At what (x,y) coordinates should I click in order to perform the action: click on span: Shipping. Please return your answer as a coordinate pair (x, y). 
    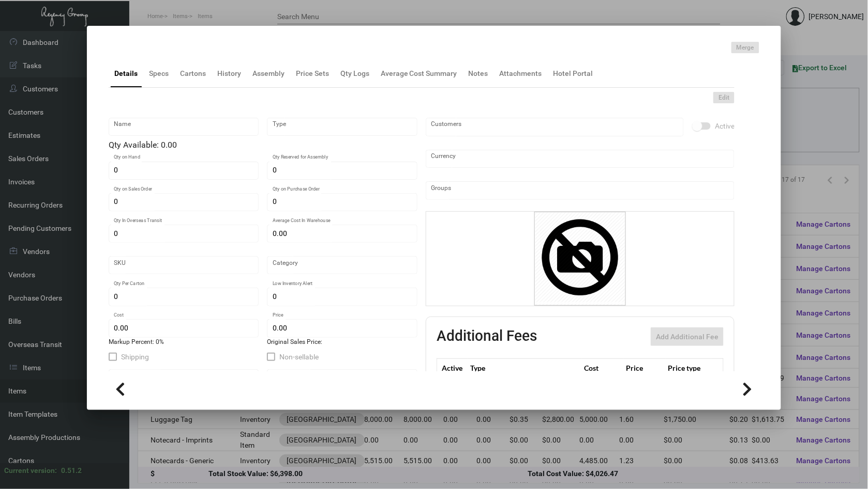
    Looking at the image, I should click on (135, 357).